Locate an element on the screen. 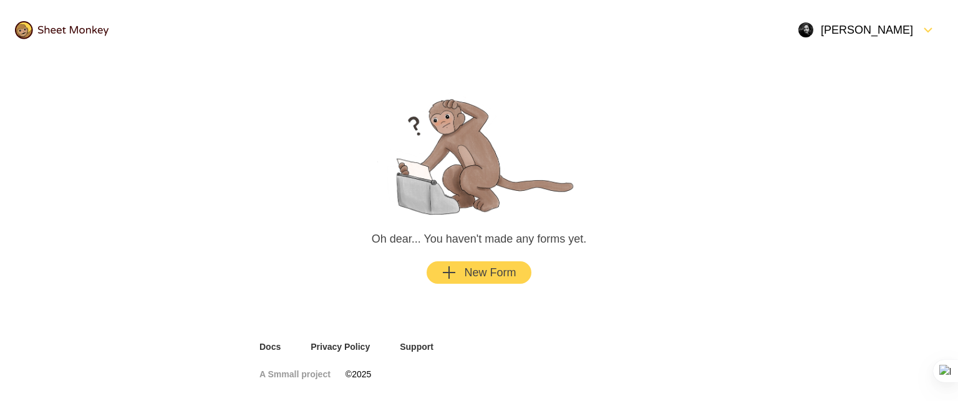 Image resolution: width=958 pixels, height=401 pixels. img: logo@2x.png is located at coordinates (62, 30).